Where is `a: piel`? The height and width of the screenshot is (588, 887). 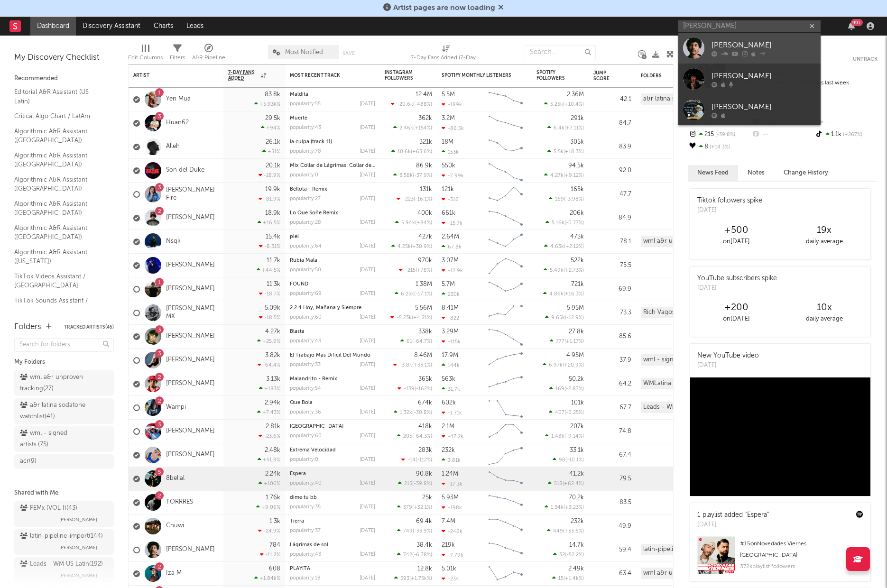 a: piel is located at coordinates (294, 236).